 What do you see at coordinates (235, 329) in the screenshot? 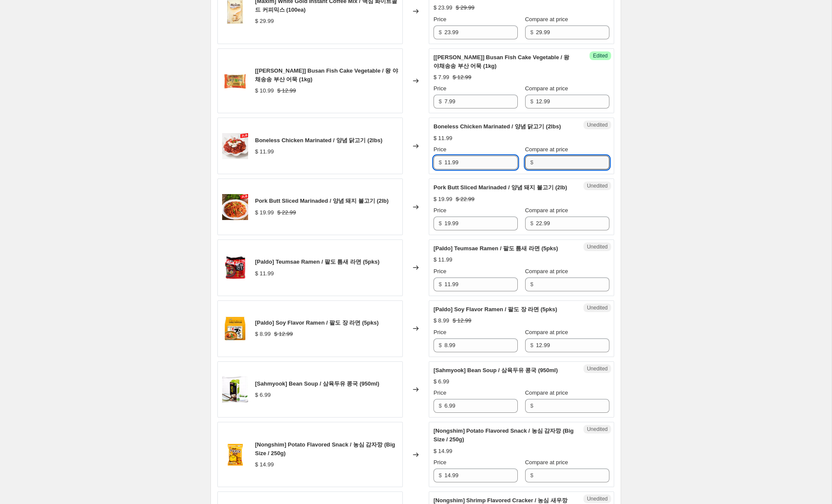
I see `img: a5a49721507f0188dfc576abe5798a28_80x.jpg` at bounding box center [235, 329].